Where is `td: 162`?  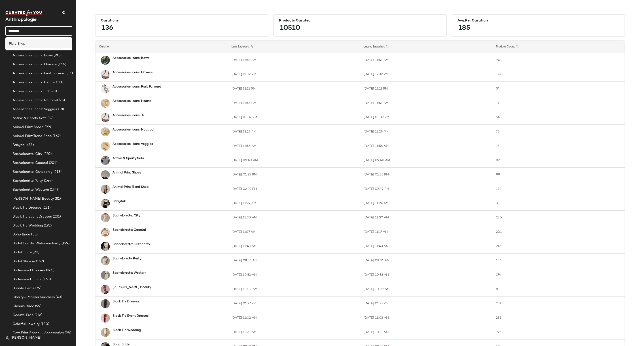
td: 162 is located at coordinates (559, 189).